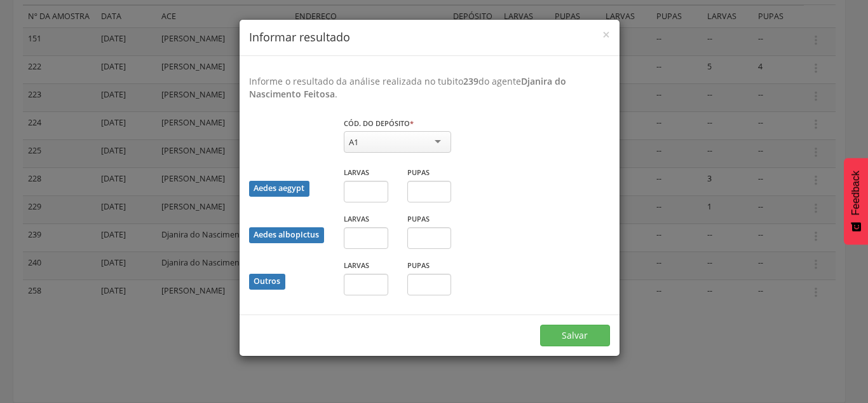  Describe the element at coordinates (279, 188) in the screenshot. I see `div: Aedes aegypt` at that location.